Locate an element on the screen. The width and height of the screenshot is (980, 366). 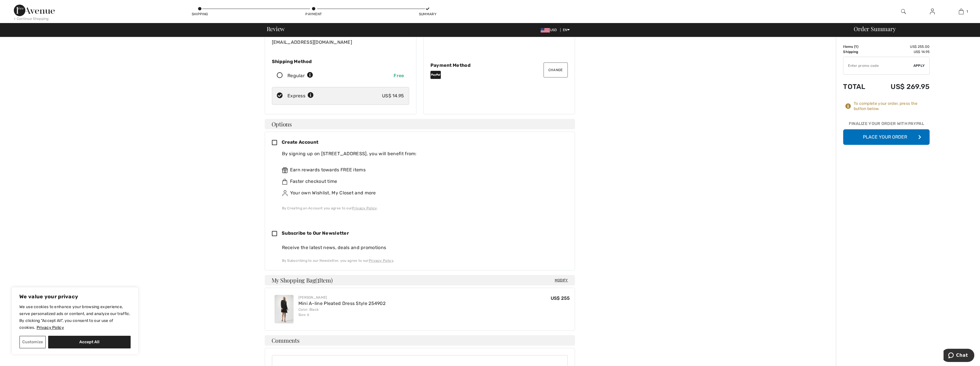
img: Mini A-line Pleated Dress Style 254902 is located at coordinates (284, 309).